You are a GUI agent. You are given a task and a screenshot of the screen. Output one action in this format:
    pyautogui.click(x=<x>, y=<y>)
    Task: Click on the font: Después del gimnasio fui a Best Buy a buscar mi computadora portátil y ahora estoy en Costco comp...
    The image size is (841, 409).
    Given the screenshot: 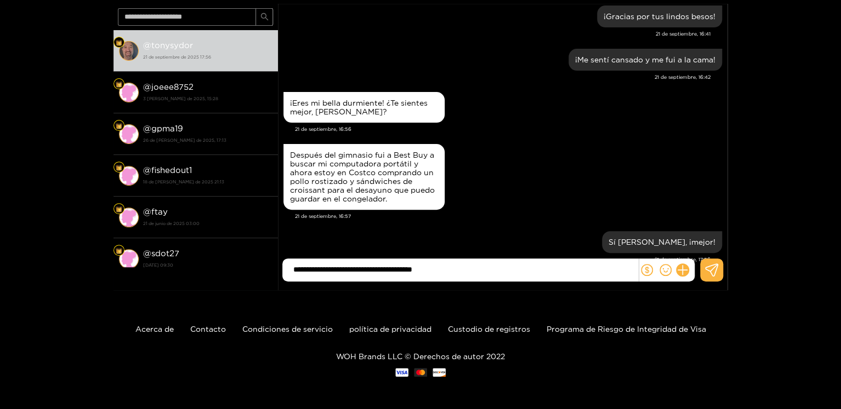 What is the action you would take?
    pyautogui.click(x=362, y=176)
    